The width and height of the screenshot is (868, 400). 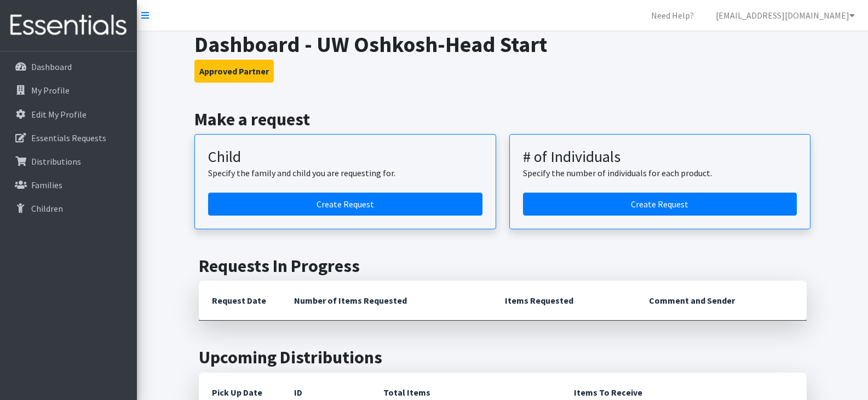 I want to click on a: Need Help?, so click(x=672, y=15).